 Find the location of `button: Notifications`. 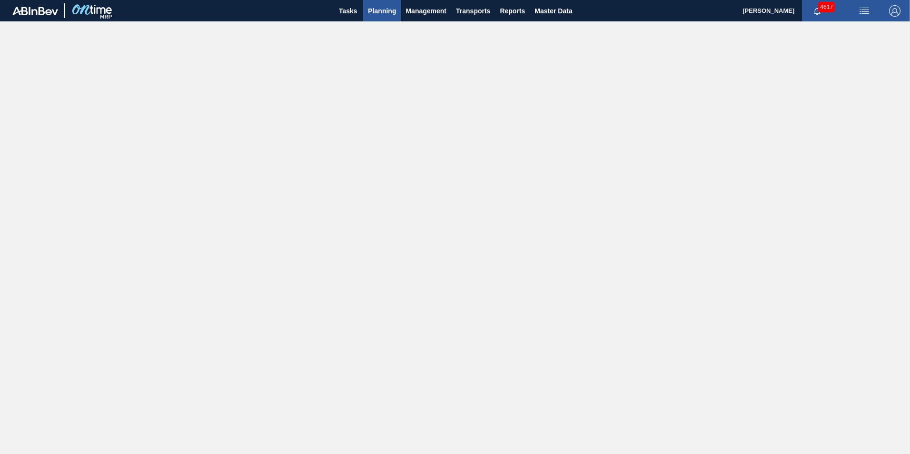

button: Notifications is located at coordinates (817, 11).